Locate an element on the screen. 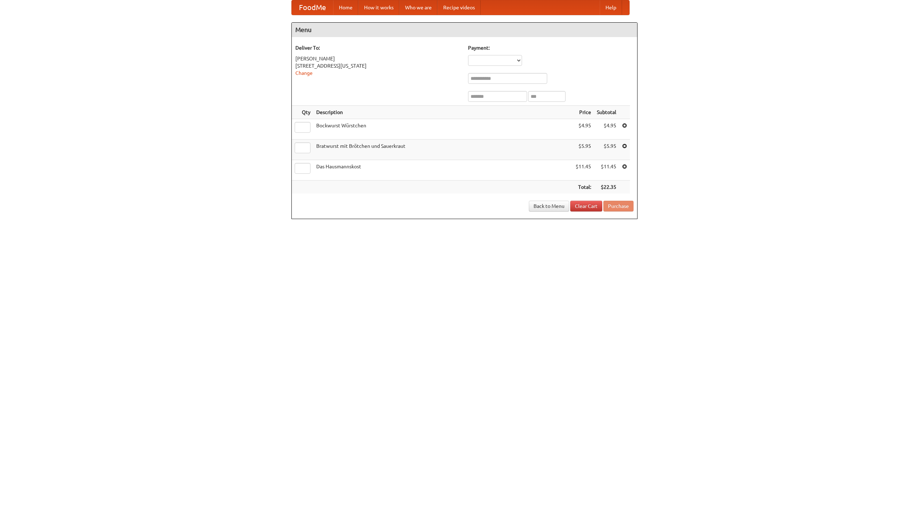 This screenshot has width=921, height=509. a: How it works is located at coordinates (379, 8).